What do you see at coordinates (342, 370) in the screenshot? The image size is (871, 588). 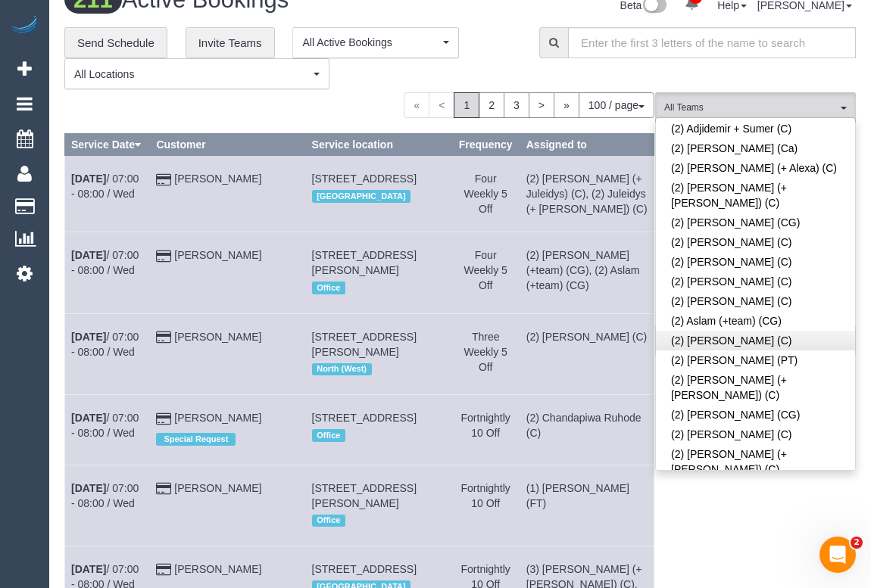 I see `span: North (West)` at bounding box center [342, 370].